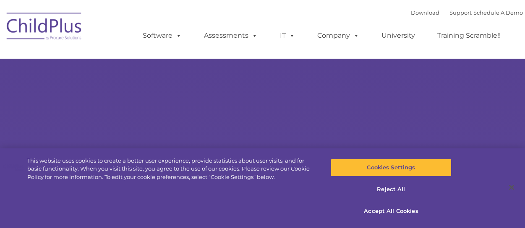 This screenshot has width=525, height=228. What do you see at coordinates (231, 36) in the screenshot?
I see `a: Assessments` at bounding box center [231, 36].